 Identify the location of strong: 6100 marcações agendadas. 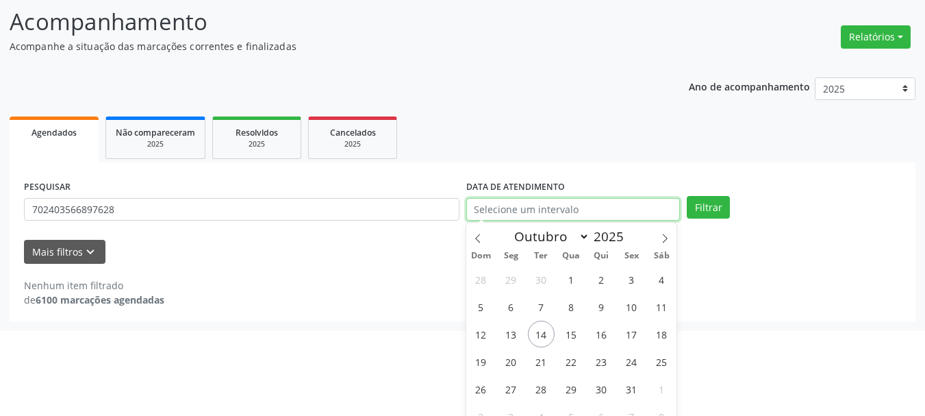
(100, 299).